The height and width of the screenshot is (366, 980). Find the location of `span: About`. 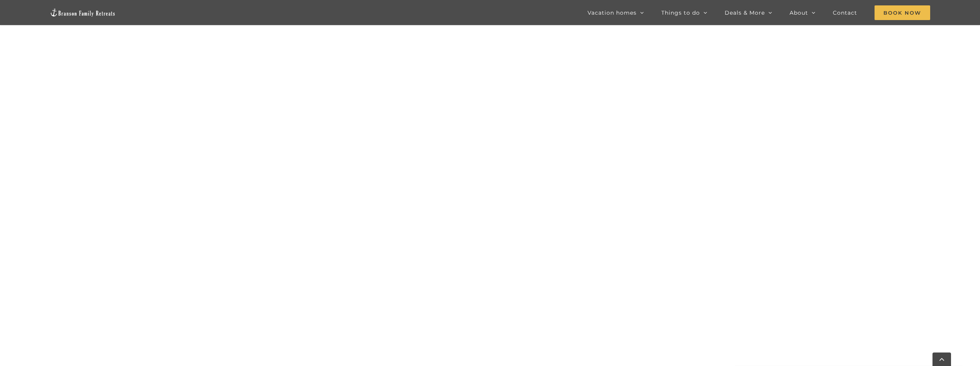

span: About is located at coordinates (799, 12).